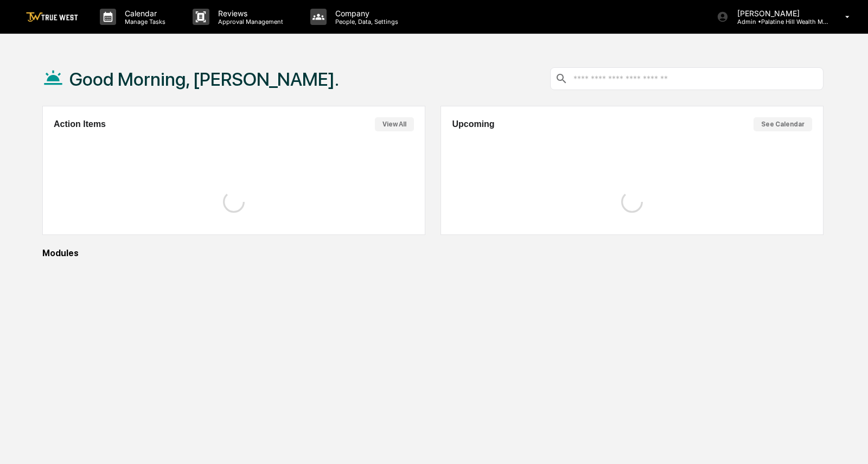 The image size is (868, 464). I want to click on p: Company, so click(365, 13).